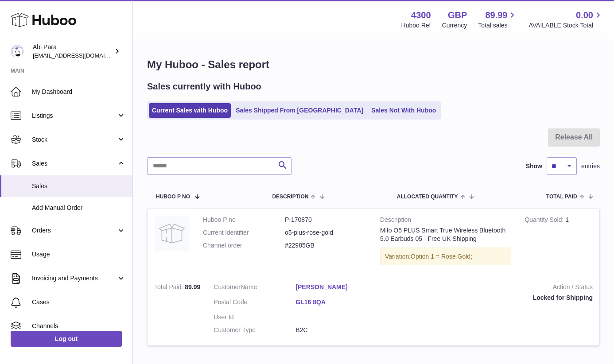 This screenshot has width=614, height=364. What do you see at coordinates (79, 92) in the screenshot?
I see `span: My Dashboard` at bounding box center [79, 92].